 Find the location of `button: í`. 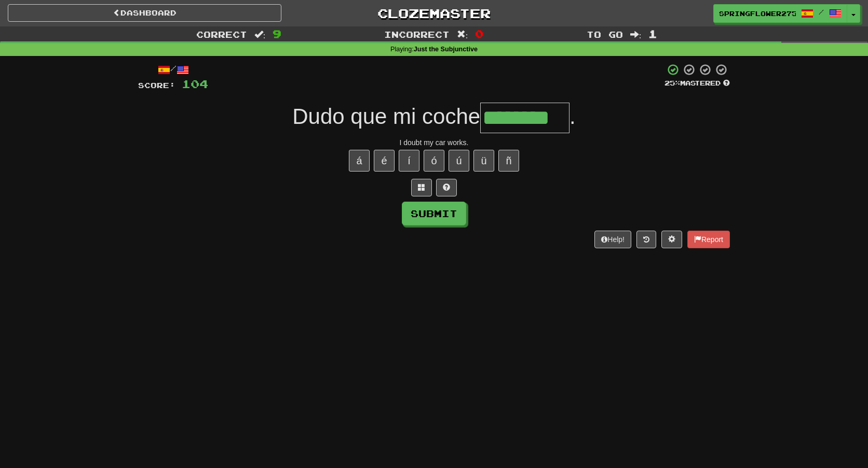

button: í is located at coordinates (409, 161).